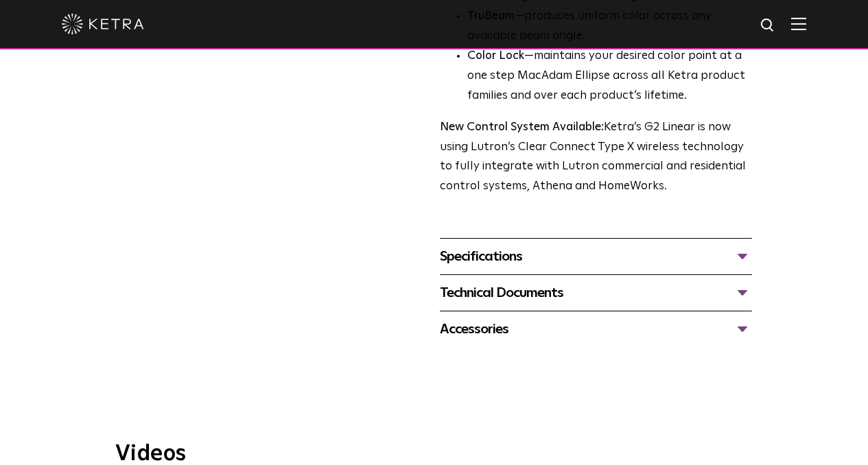 Image resolution: width=868 pixels, height=465 pixels. What do you see at coordinates (434, 454) in the screenshot?
I see `h3: Videos` at bounding box center [434, 454].